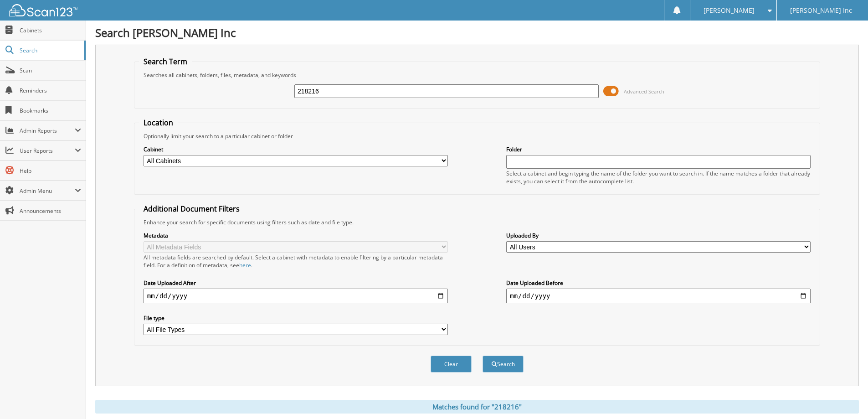  What do you see at coordinates (451, 364) in the screenshot?
I see `button: Clear` at bounding box center [451, 364].